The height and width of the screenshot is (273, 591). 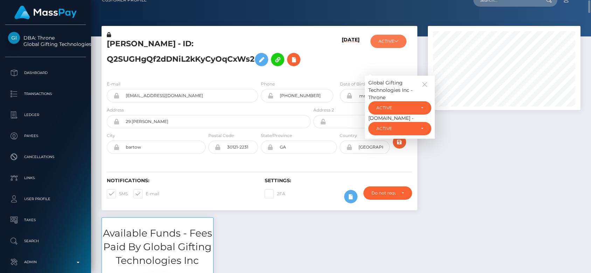 What do you see at coordinates (221, 135) in the screenshot?
I see `label: Postal Code` at bounding box center [221, 135].